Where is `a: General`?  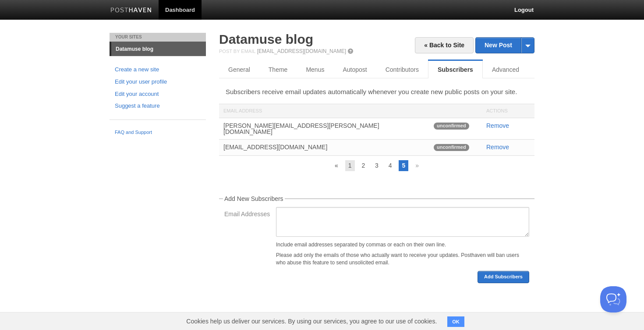
a: General is located at coordinates (239, 70).